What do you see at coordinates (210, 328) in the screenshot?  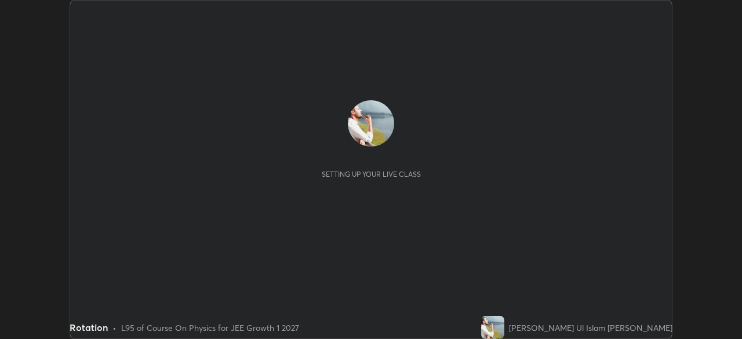 I see `div: L95 of Course On Physics for JEE Growth 1 2027` at bounding box center [210, 328].